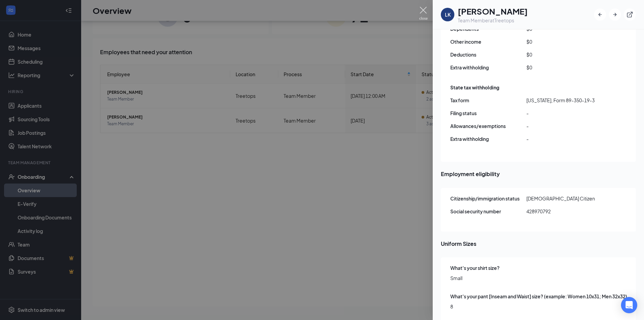 Image resolution: width=644 pixels, height=320 pixels. I want to click on svg: ArrowLeftNew, so click(600, 14).